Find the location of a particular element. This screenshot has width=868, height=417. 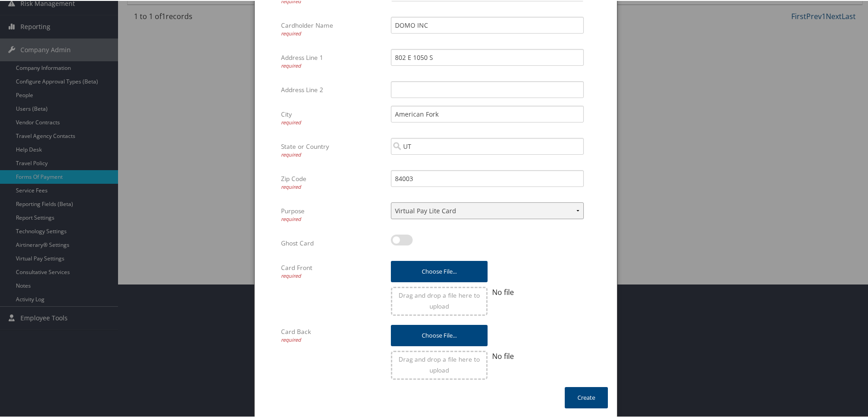

label: Cardholder Name is located at coordinates (332, 28).